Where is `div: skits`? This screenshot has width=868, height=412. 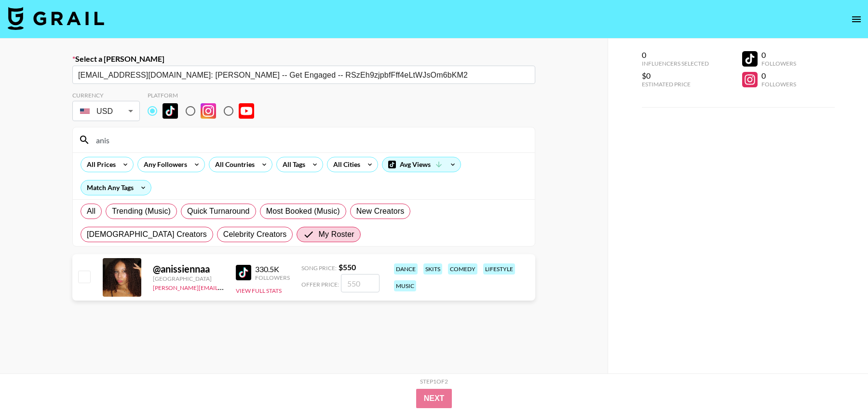 div: skits is located at coordinates (433, 269).